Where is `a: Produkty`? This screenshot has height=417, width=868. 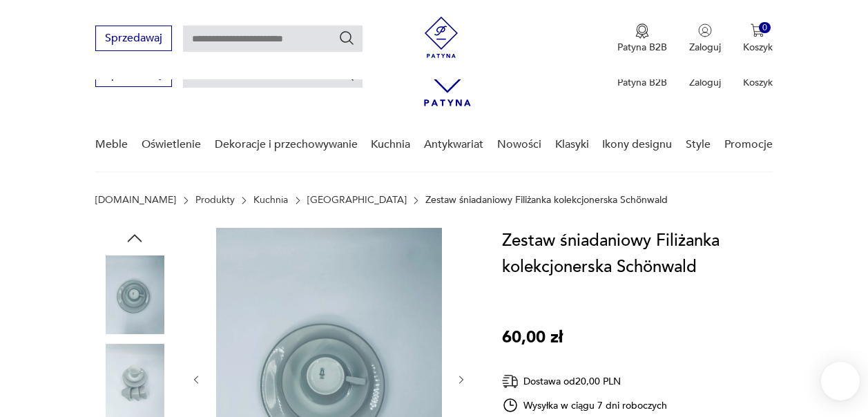
a: Produkty is located at coordinates (215, 201).